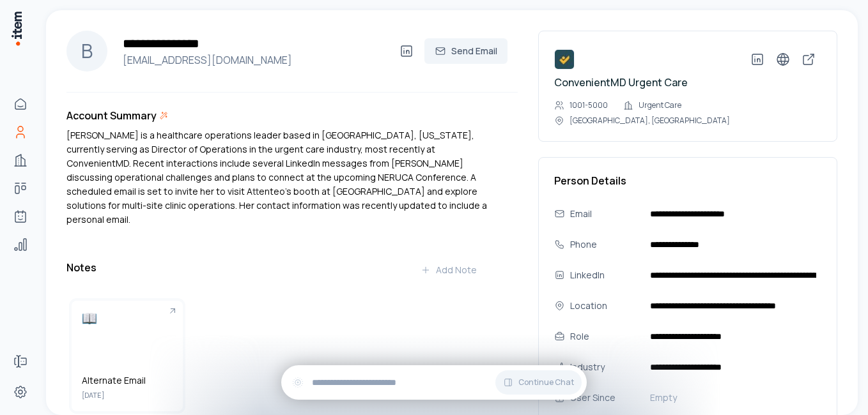  Describe the element at coordinates (588, 105) in the screenshot. I see `p: 1001-5000` at that location.